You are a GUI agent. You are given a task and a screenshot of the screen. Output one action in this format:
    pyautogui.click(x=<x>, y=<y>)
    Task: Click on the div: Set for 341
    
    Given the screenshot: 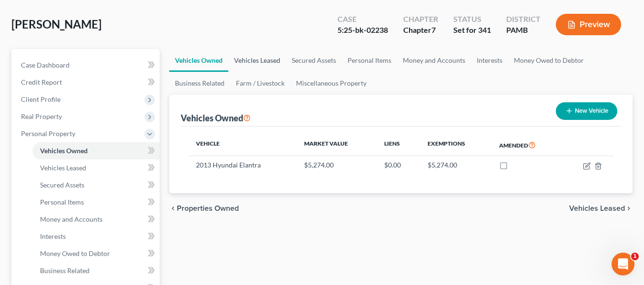 What is the action you would take?
    pyautogui.click(x=472, y=30)
    